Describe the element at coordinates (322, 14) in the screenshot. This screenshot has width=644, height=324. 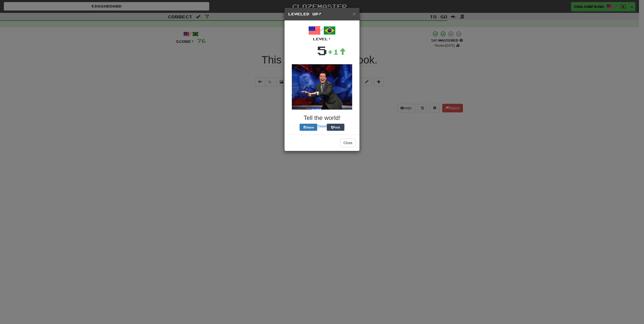
I see `h5: Leveled Up!` at that location.